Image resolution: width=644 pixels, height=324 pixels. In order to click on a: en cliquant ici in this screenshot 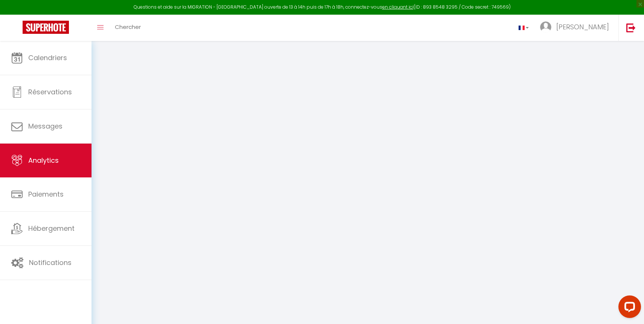, I will do `click(397, 7)`.